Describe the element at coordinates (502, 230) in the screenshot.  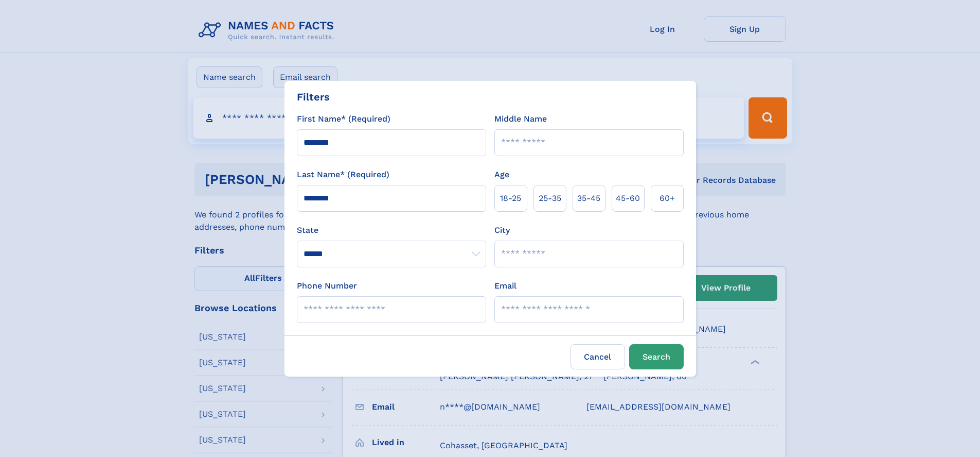
I see `label: City` at that location.